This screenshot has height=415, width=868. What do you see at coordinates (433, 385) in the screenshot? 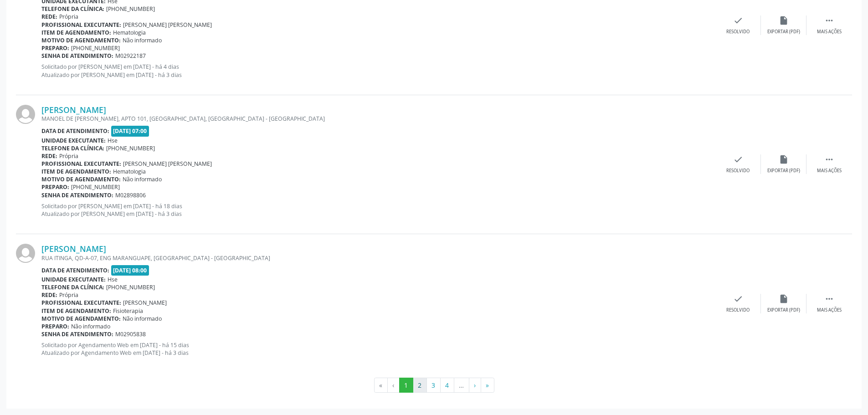
I see `ul: Pagination` at bounding box center [433, 385].